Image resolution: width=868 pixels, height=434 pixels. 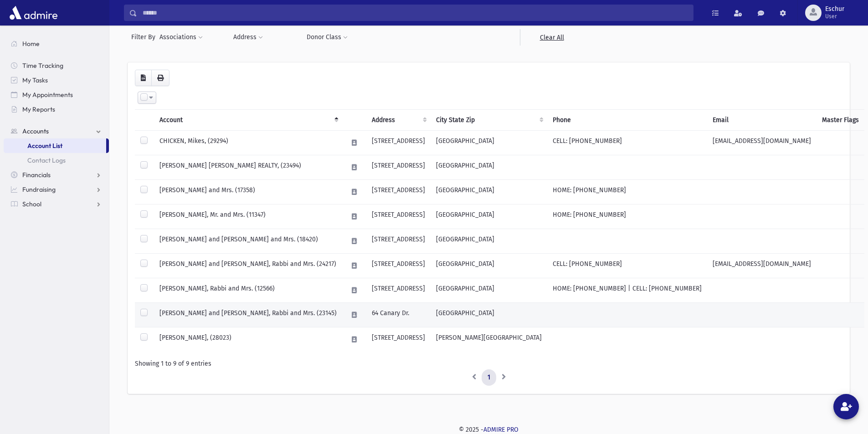 I want to click on a: Accounts, so click(x=56, y=131).